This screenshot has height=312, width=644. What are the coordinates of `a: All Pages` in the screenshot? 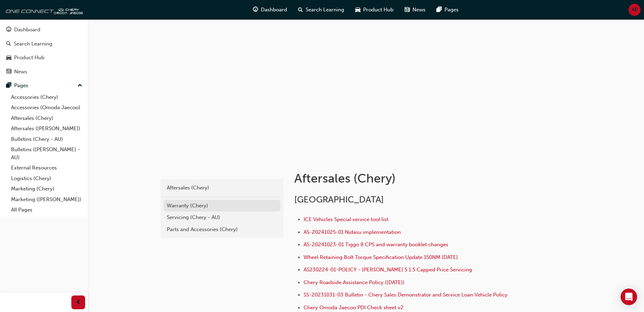 It's located at (47, 210).